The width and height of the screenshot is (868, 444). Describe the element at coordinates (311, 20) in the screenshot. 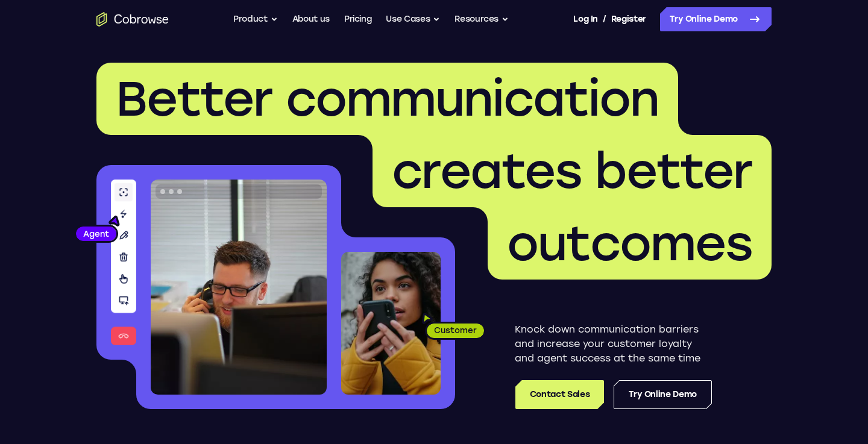

I see `a: About us` at that location.